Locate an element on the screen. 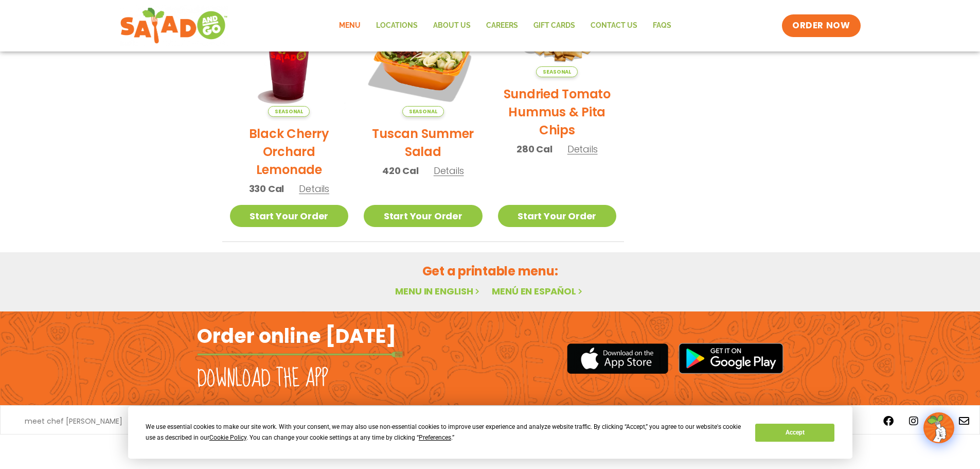  h2: Tuscan Summer Salad is located at coordinates (423, 142).